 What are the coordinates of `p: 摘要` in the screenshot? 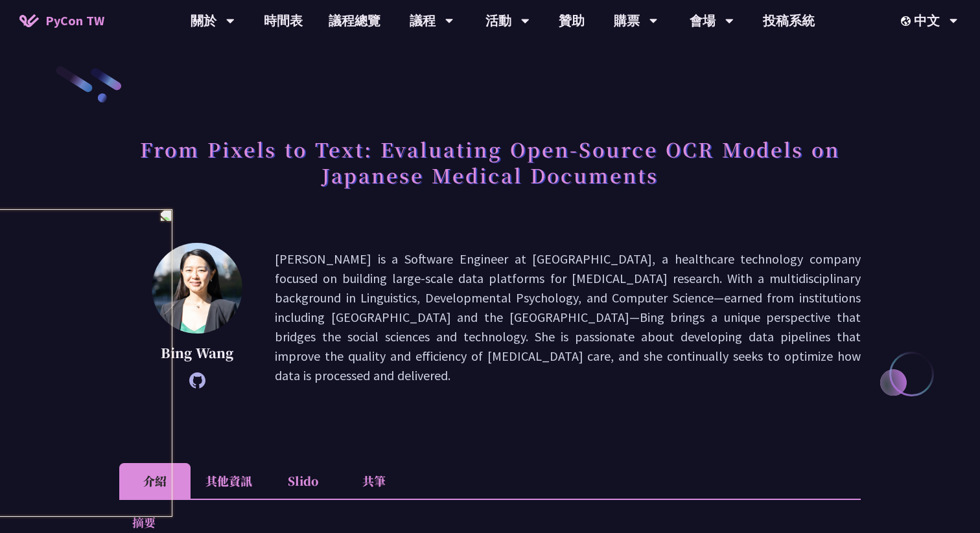 It's located at (477, 522).